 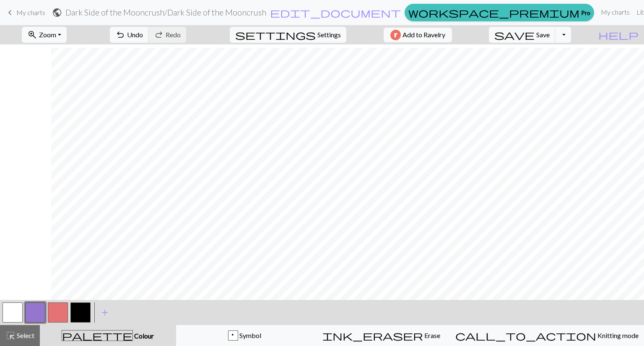 I want to click on span: undo, so click(x=120, y=35).